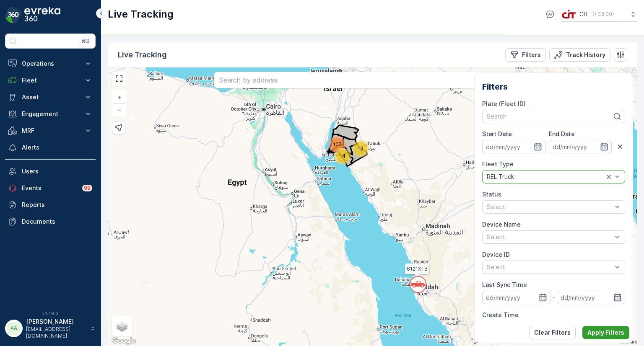  What do you see at coordinates (501, 224) in the screenshot?
I see `label: Device Name` at bounding box center [501, 224].